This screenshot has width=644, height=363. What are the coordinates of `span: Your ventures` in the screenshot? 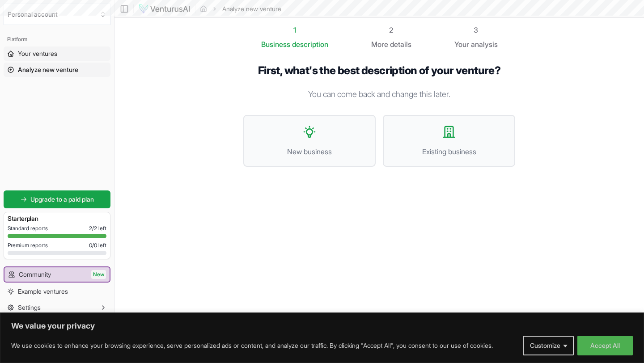 It's located at (38, 54).